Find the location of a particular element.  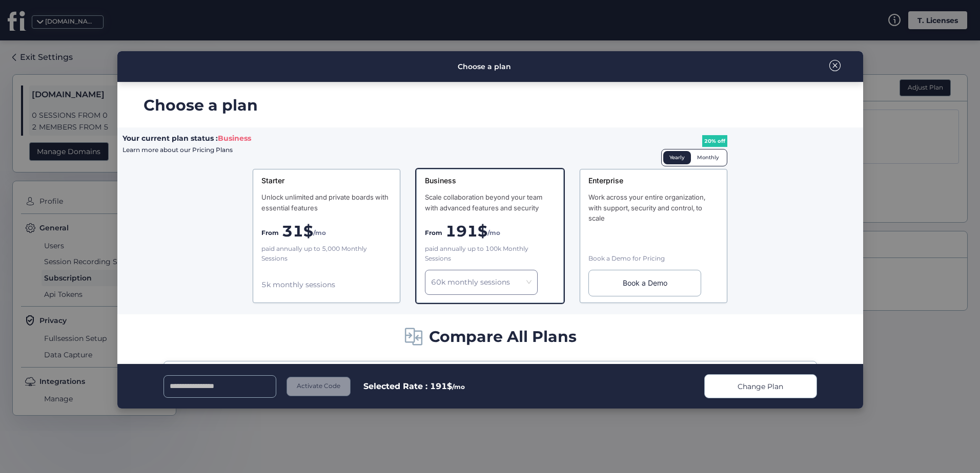

div: Your current plan status : is located at coordinates (187, 144).